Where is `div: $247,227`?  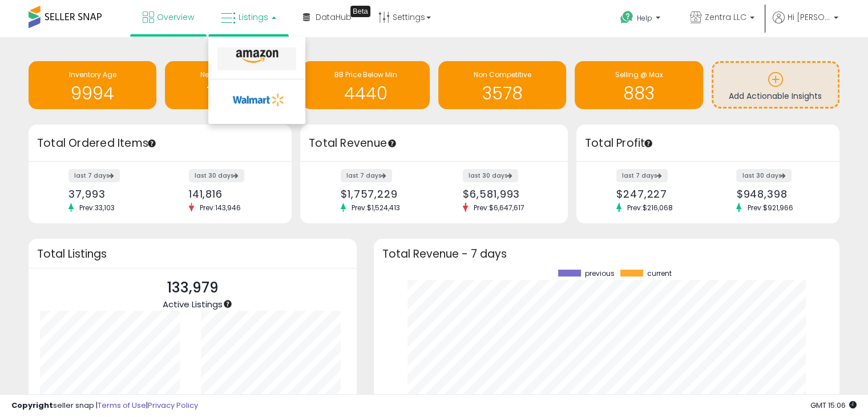
div: $247,227 is located at coordinates (658, 194).